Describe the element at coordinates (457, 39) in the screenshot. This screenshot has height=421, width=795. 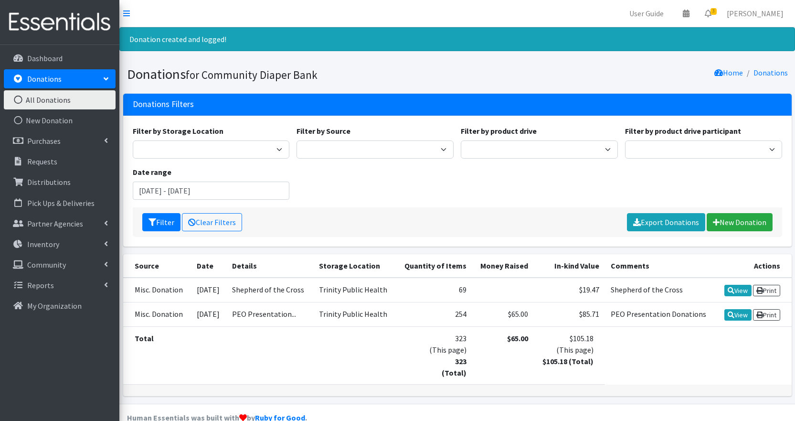
I see `div: Donation created and logged!` at that location.